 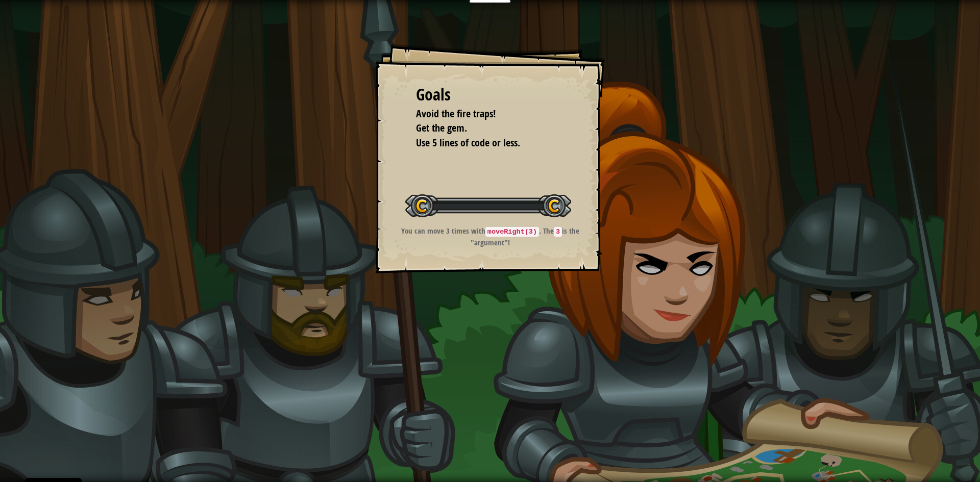 What do you see at coordinates (456, 113) in the screenshot?
I see `span: Avoid the fire traps!` at bounding box center [456, 113].